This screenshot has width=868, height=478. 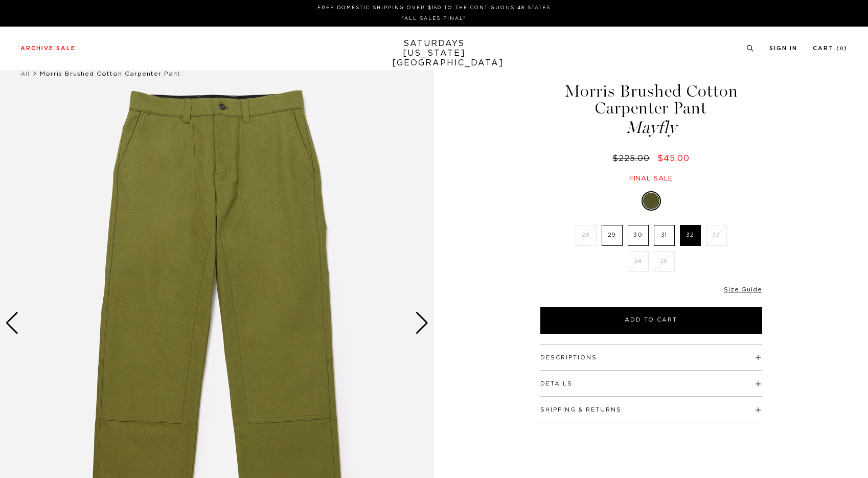 I want to click on label: 31, so click(x=664, y=235).